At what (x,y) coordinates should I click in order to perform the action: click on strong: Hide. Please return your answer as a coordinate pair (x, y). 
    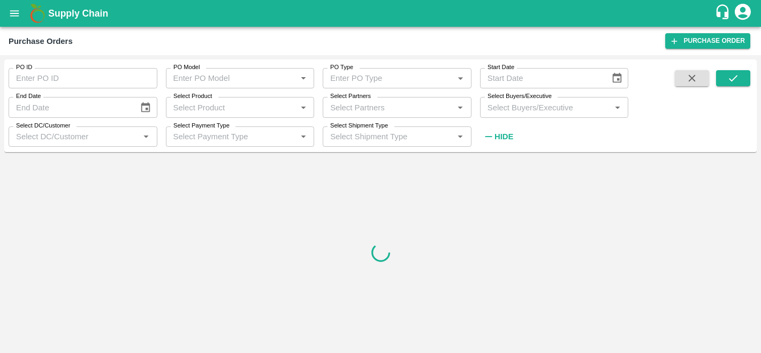
    Looking at the image, I should click on (504, 136).